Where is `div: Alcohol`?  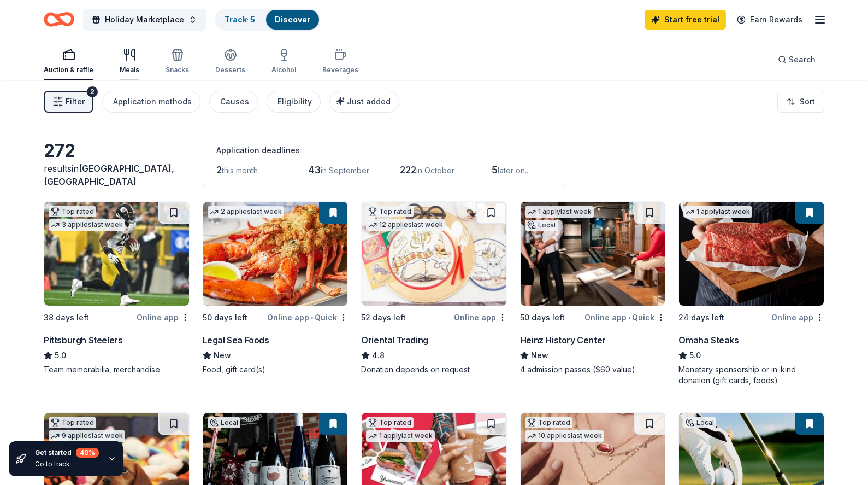
div: Alcohol is located at coordinates (284, 70).